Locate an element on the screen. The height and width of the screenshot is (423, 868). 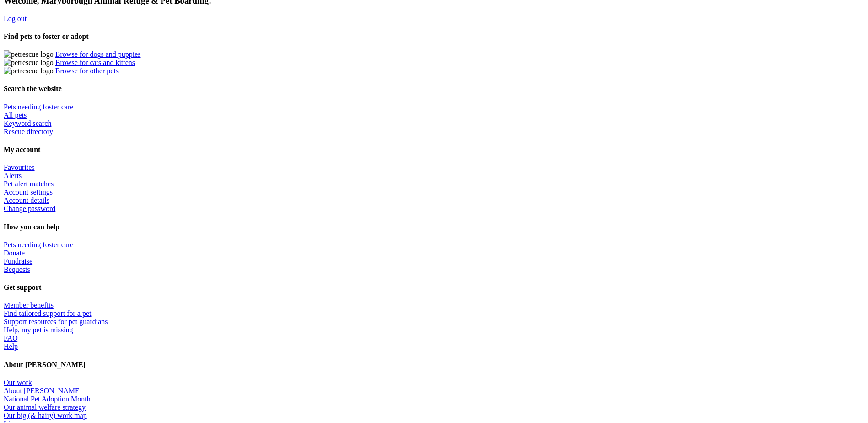
a: Browse for other pets is located at coordinates (87, 70).